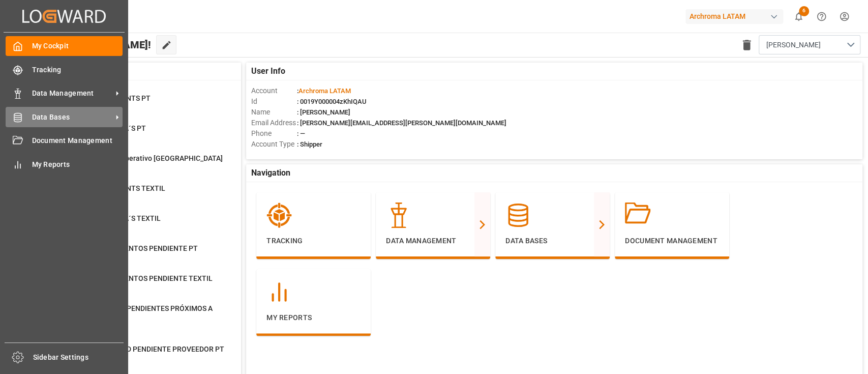  What do you see at coordinates (145, 313) in the screenshot?
I see `span: DOCUMENTOS PENDIENTES PRÓXIMOS A LLEGAR PT` at bounding box center [145, 313].